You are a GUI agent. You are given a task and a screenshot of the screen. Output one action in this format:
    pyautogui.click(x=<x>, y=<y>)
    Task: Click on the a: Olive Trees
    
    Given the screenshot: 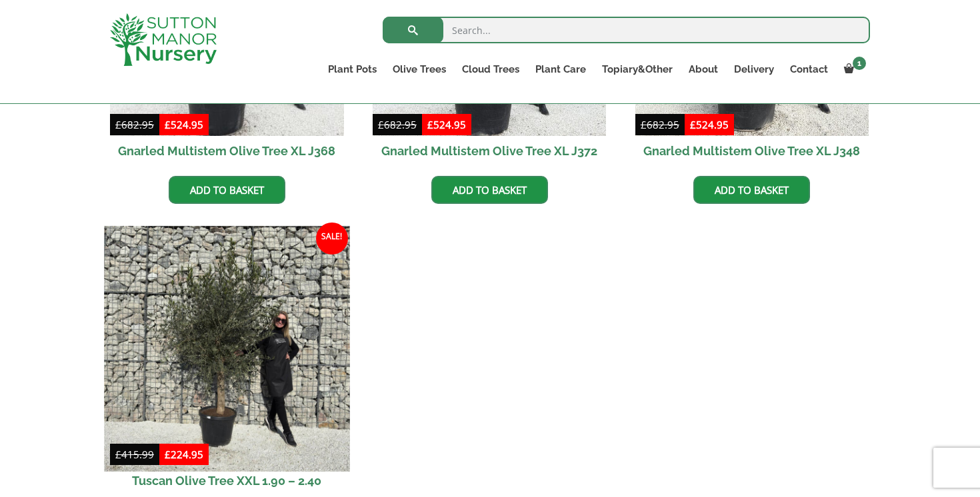 What is the action you would take?
    pyautogui.click(x=420, y=70)
    